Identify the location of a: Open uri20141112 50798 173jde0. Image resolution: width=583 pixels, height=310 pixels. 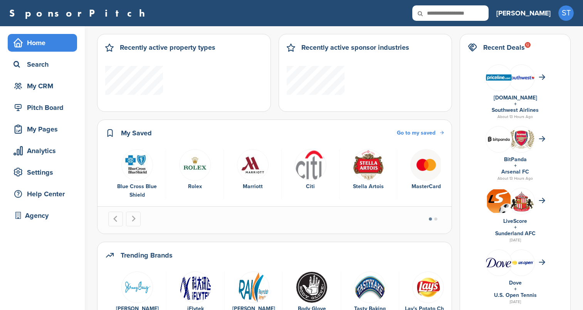
(370, 287).